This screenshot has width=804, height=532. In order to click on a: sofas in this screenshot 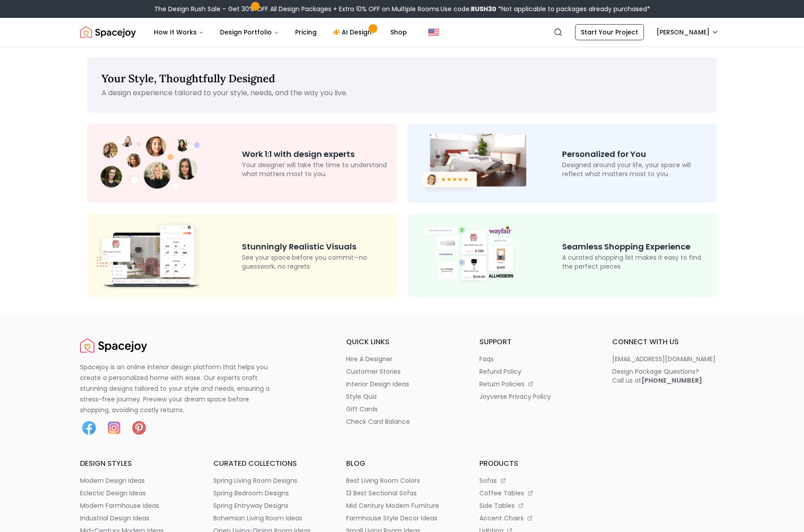, I will do `click(536, 481)`.